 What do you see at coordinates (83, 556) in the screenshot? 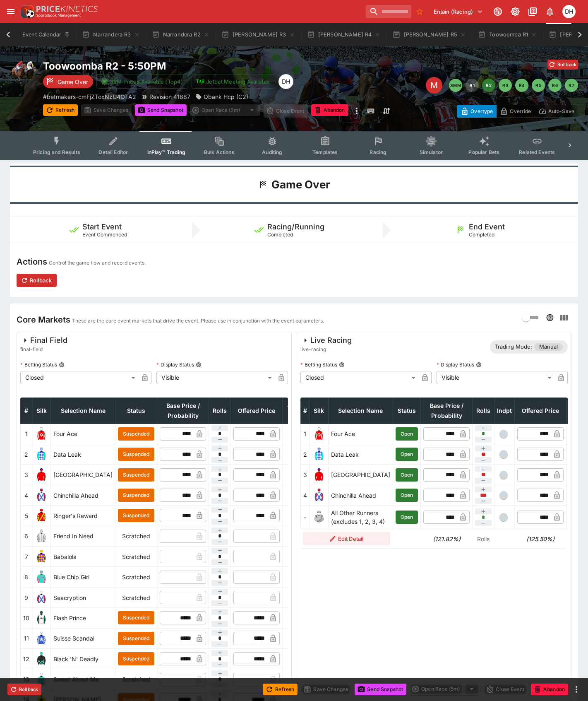
I see `td: Babalola` at bounding box center [83, 556].